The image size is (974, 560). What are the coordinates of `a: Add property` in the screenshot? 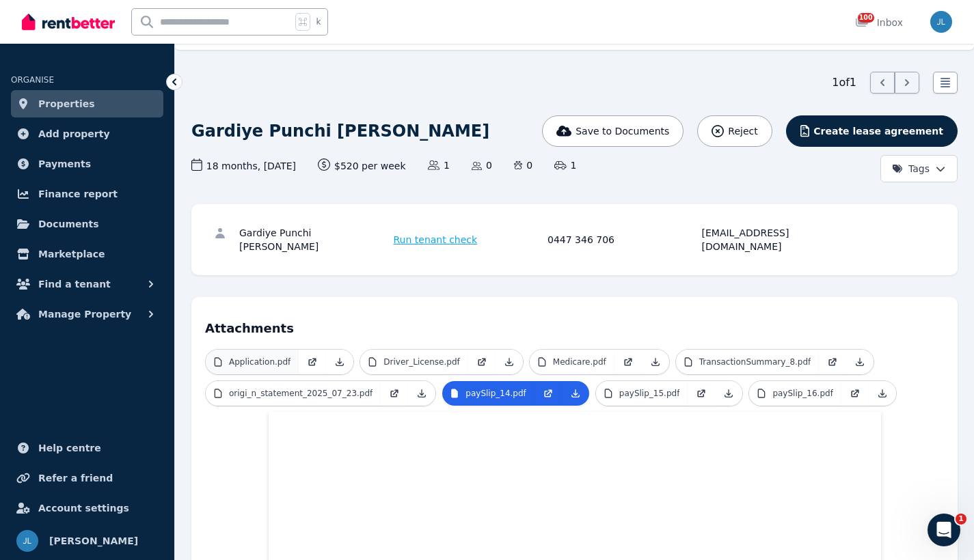 It's located at (87, 134).